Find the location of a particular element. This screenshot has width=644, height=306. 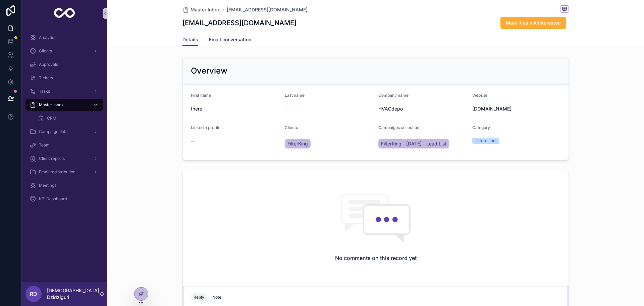

span: CRM is located at coordinates (52, 118).